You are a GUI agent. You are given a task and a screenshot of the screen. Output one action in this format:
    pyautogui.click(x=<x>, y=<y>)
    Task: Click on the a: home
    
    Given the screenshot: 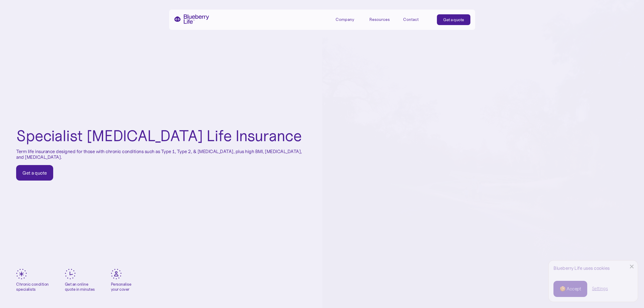 What is the action you would take?
    pyautogui.click(x=191, y=19)
    